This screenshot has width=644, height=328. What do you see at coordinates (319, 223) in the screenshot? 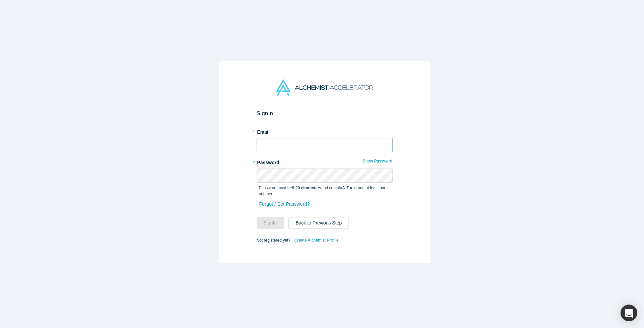
I see `button: Back to Previous Step` at bounding box center [319, 223].